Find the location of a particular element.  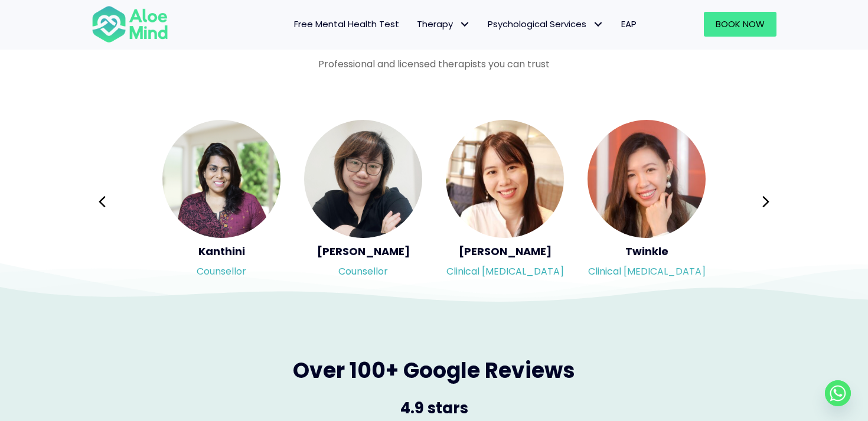

span: Free Mental Health Test is located at coordinates (347, 24).